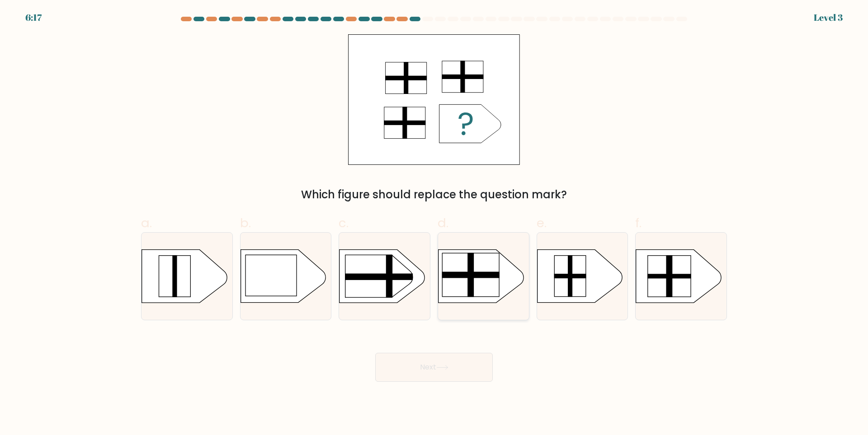 Image resolution: width=868 pixels, height=435 pixels. I want to click on div: 6:17, so click(34, 18).